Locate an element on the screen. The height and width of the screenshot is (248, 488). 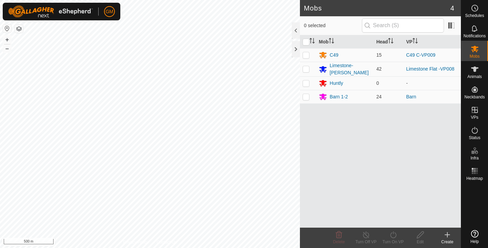
span: Heatmap is located at coordinates (474, 178).